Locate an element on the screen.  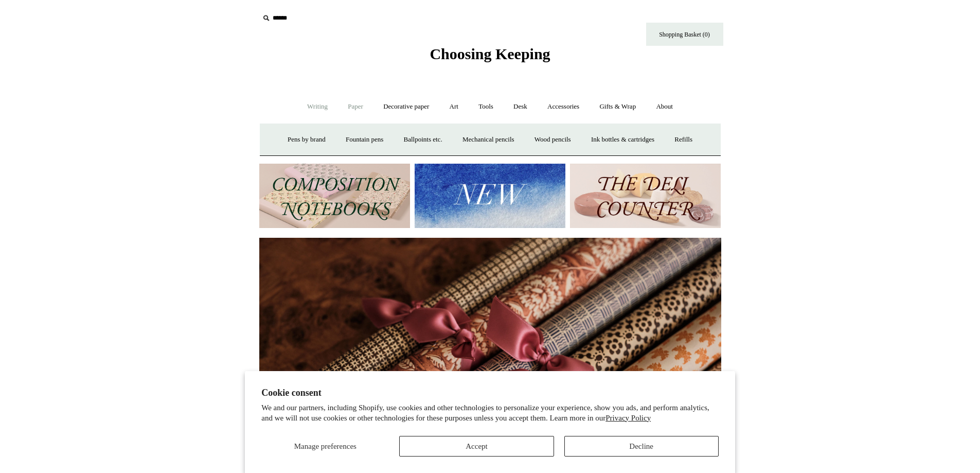
a: Paper is located at coordinates (356, 107).